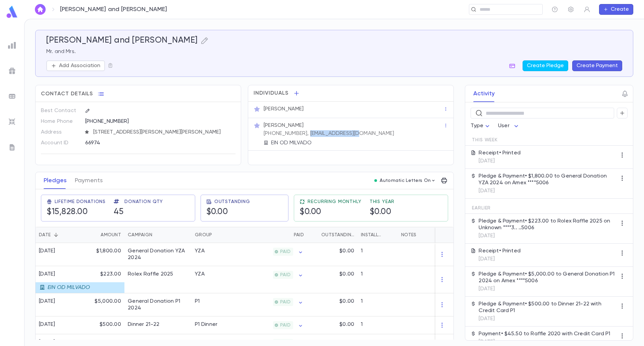  What do you see at coordinates (334, 52) in the screenshot?
I see `p: Mr. and Mrs.` at bounding box center [334, 52].